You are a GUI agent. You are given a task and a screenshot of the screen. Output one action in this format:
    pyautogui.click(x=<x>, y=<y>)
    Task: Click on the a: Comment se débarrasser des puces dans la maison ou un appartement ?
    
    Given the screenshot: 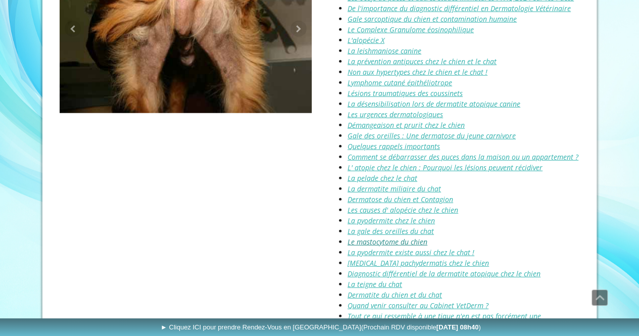 What is the action you would take?
    pyautogui.click(x=463, y=157)
    